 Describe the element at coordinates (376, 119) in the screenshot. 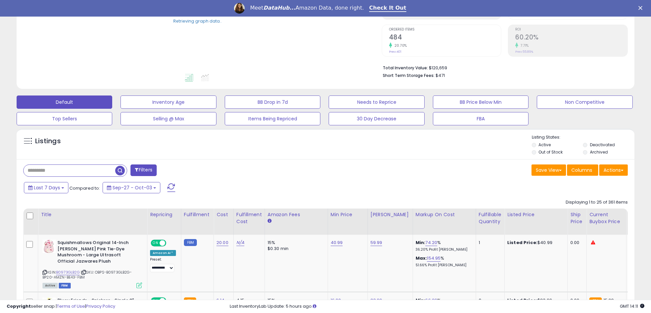

I see `button: 30 Day Decrease` at that location.